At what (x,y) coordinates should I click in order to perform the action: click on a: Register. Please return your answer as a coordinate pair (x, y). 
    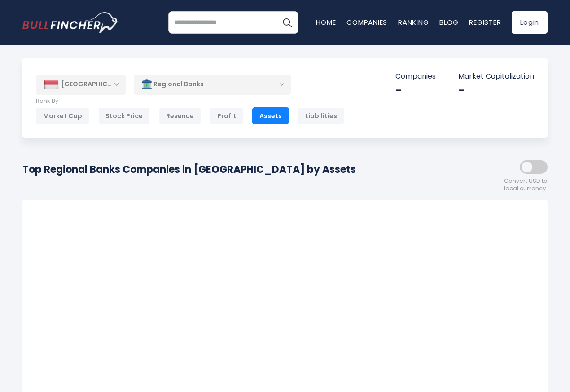
    Looking at the image, I should click on (484, 22).